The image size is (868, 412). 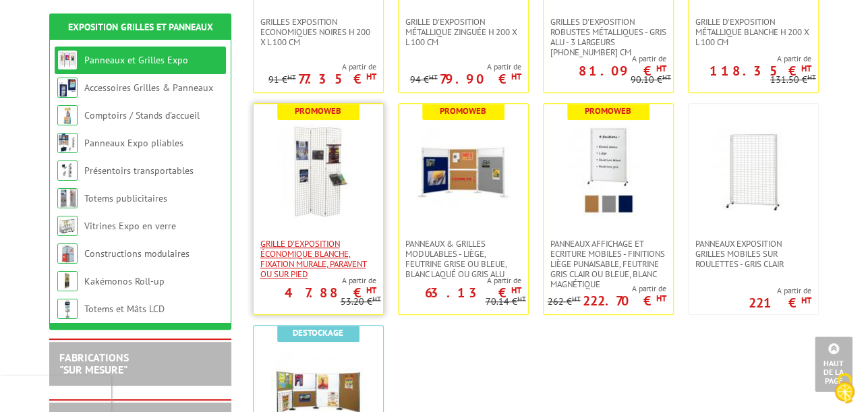 I want to click on span: Panneaux & Grilles modulables - liège, feutrine grise ou bleue, blanc laqué ou gris alu, so click(x=464, y=258).